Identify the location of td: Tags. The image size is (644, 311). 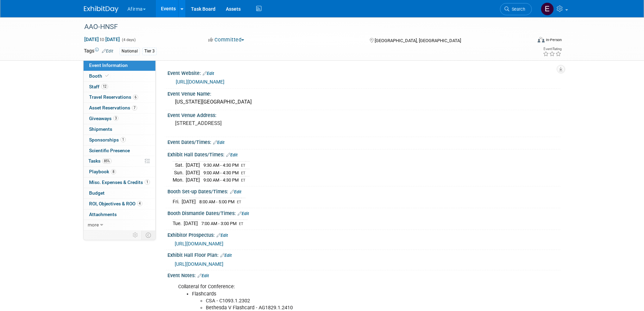
(98, 51).